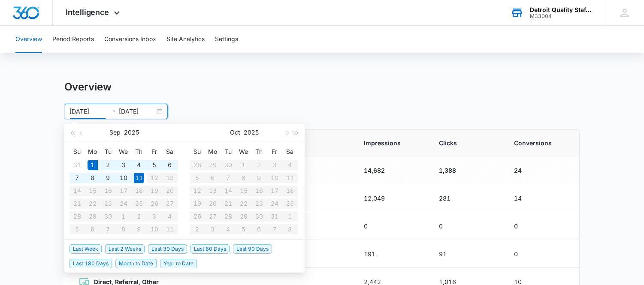 The image size is (644, 285). I want to click on div: account name, so click(561, 10).